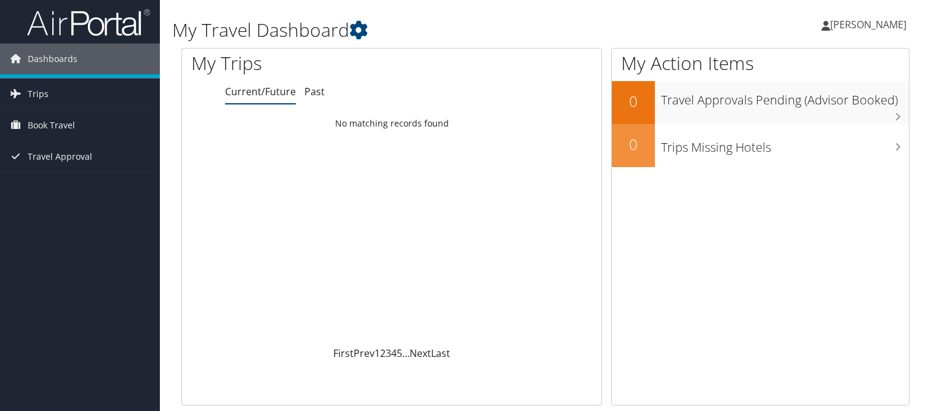 This screenshot has height=411, width=931. What do you see at coordinates (760, 146) in the screenshot?
I see `a: 0Trips Missing Hotels` at bounding box center [760, 146].